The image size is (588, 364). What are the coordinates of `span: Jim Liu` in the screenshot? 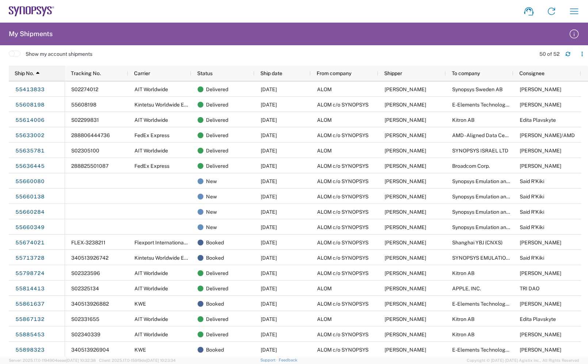 It's located at (540, 242).